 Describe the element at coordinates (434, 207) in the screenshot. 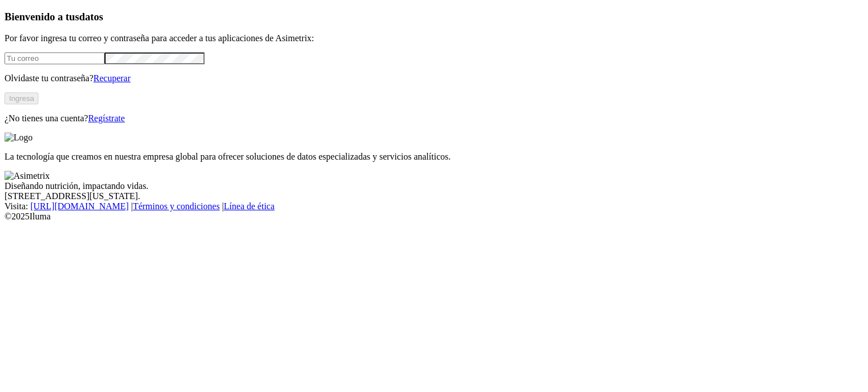

I see `div: Visita : | |` at that location.